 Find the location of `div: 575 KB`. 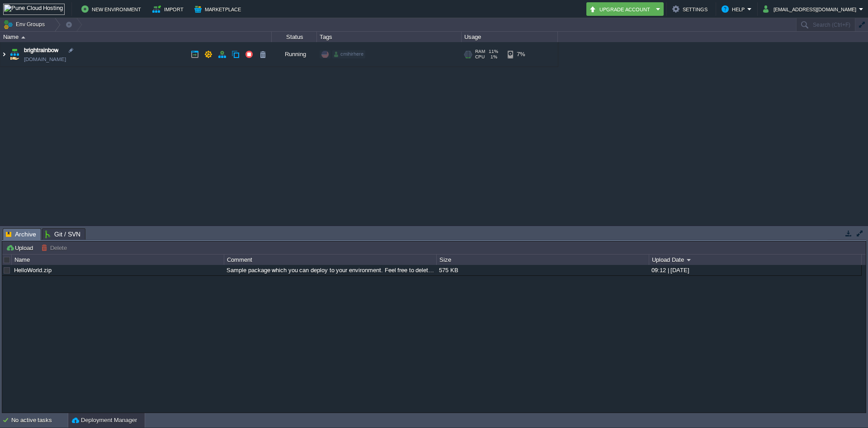

div: 575 KB is located at coordinates (543, 270).